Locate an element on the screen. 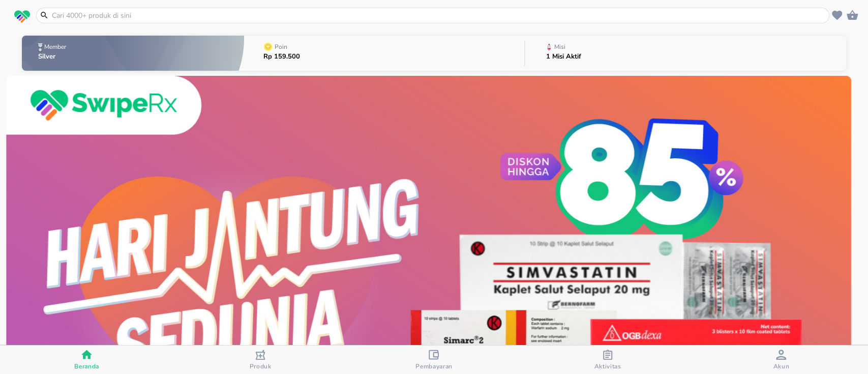 The height and width of the screenshot is (374, 868). p: Poin is located at coordinates (280, 47).